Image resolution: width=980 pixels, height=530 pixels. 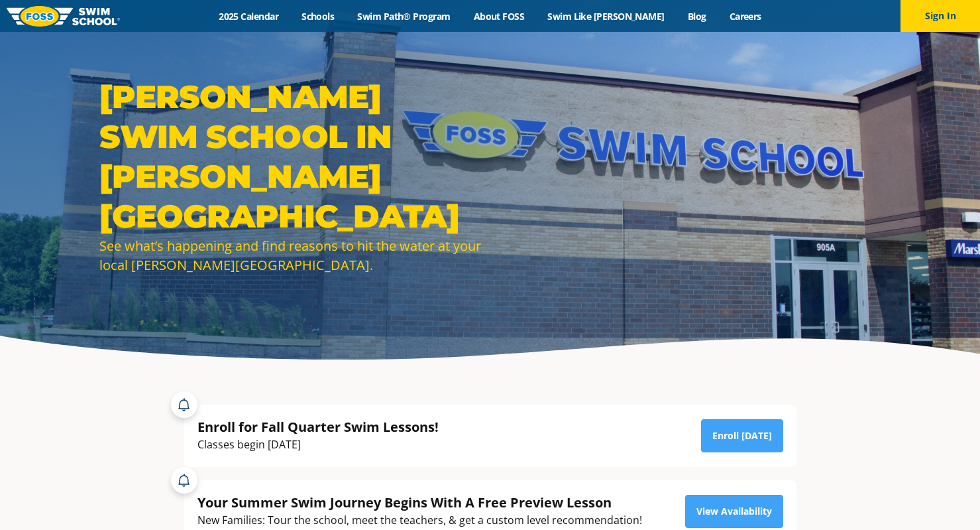 What do you see at coordinates (318, 15) in the screenshot?
I see `a: Schools` at bounding box center [318, 15].